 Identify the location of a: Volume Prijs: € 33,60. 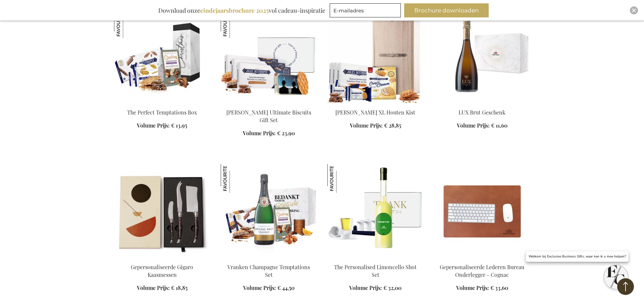
(482, 288).